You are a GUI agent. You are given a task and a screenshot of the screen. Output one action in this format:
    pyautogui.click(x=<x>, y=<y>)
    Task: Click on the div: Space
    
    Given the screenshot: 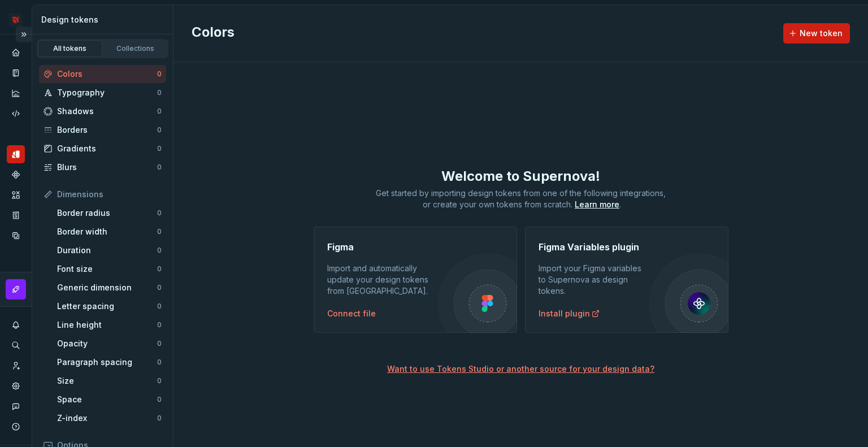 What is the action you would take?
    pyautogui.click(x=107, y=399)
    